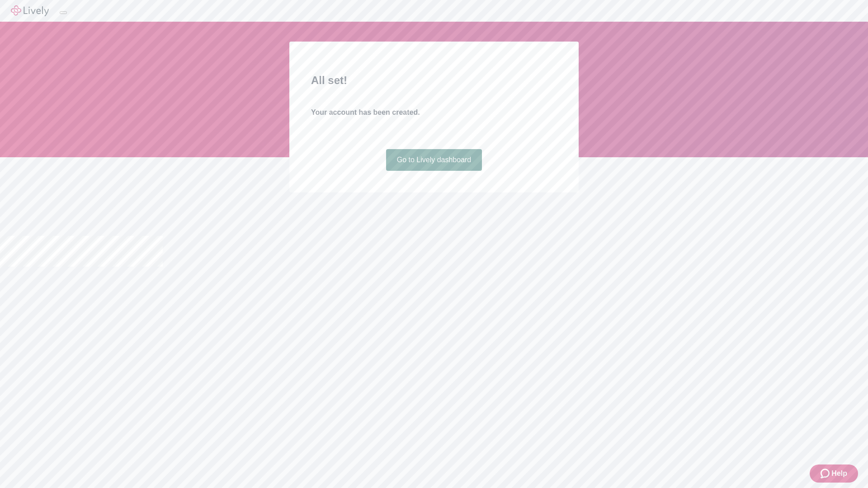  Describe the element at coordinates (434, 160) in the screenshot. I see `a: Go to Lively dashboard` at that location.